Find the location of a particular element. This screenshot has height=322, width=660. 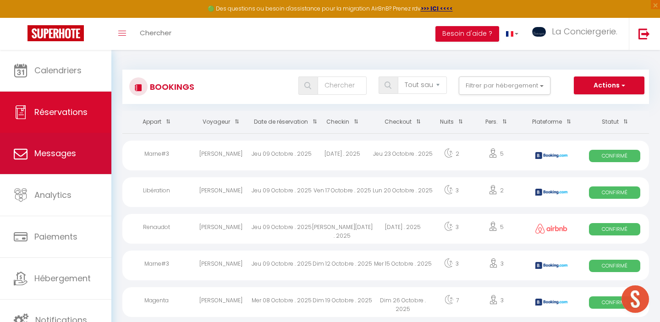

th: Sort by status is located at coordinates (614, 122).